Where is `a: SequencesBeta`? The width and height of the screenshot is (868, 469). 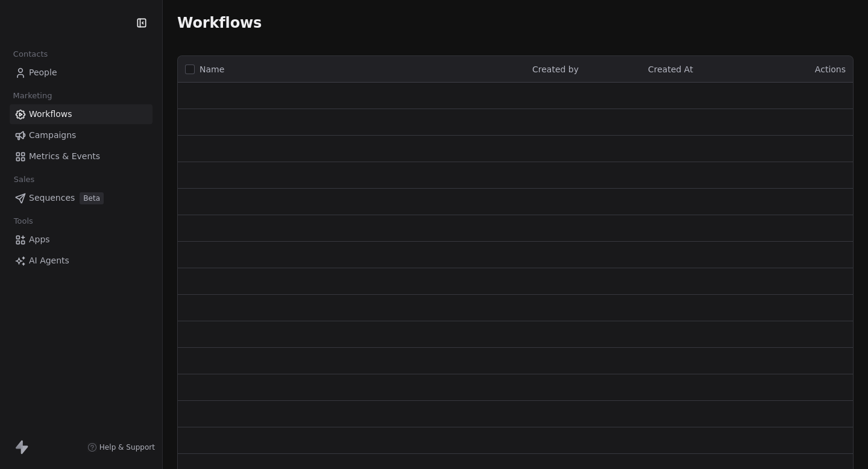 a: SequencesBeta is located at coordinates (81, 198).